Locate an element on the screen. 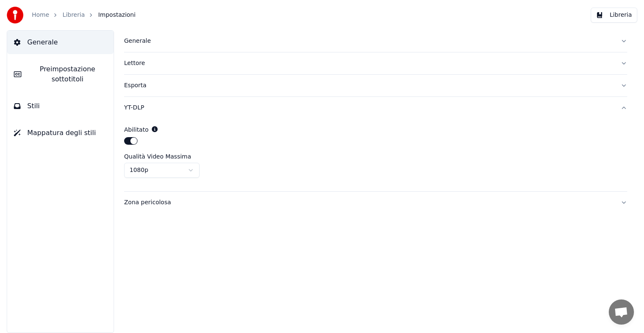  button: Libreria is located at coordinates (614, 15).